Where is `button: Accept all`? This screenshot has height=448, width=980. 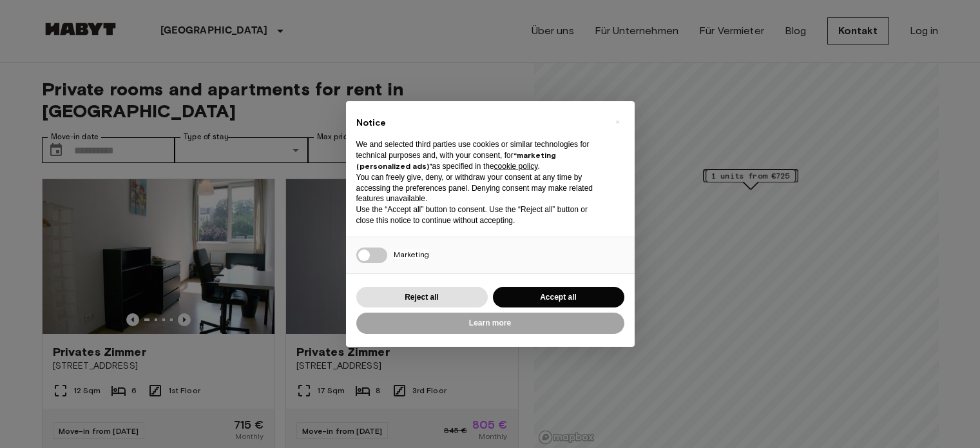
button: Accept all is located at coordinates (558, 297).